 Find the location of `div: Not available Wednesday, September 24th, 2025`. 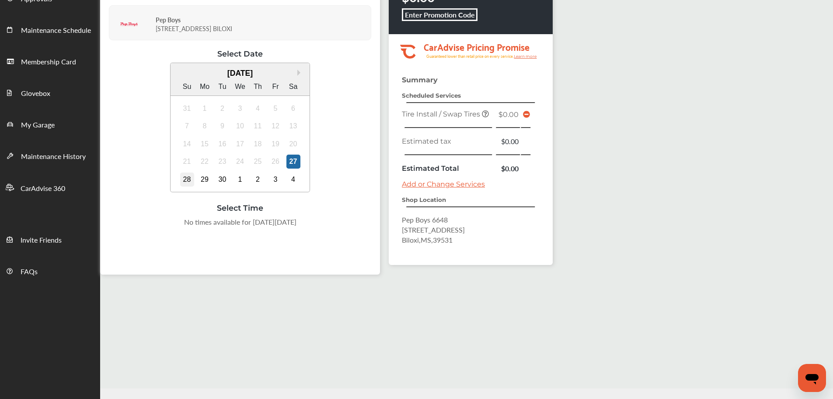

div: Not available Wednesday, September 24th, 2025 is located at coordinates (240, 161).